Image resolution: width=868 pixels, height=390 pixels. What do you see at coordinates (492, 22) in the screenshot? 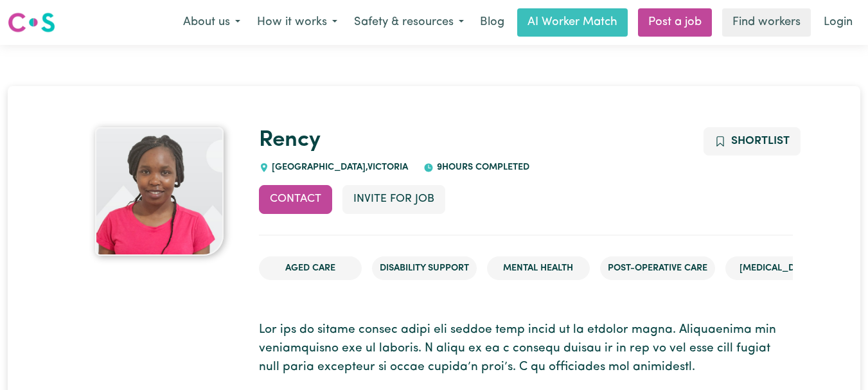
I see `a: Blog` at bounding box center [492, 22].